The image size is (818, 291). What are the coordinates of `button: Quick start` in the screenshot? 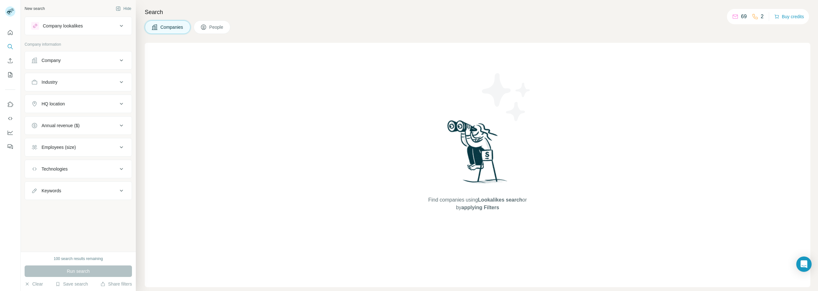 It's located at (10, 33).